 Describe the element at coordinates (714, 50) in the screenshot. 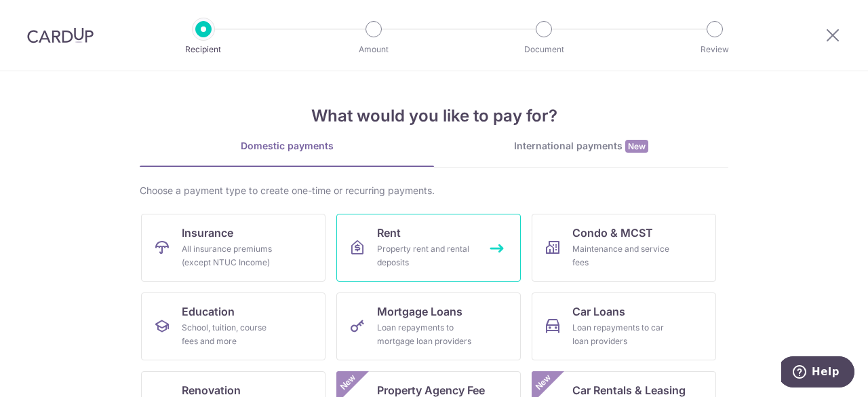

I see `p: Review` at that location.